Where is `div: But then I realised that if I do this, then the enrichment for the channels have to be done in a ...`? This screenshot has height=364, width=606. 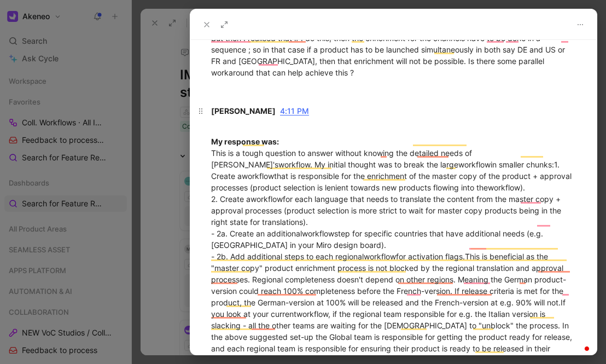
div: But then I realised that if I do this, then the enrichment for the channels have to be done in a ... is located at coordinates (393, 55).